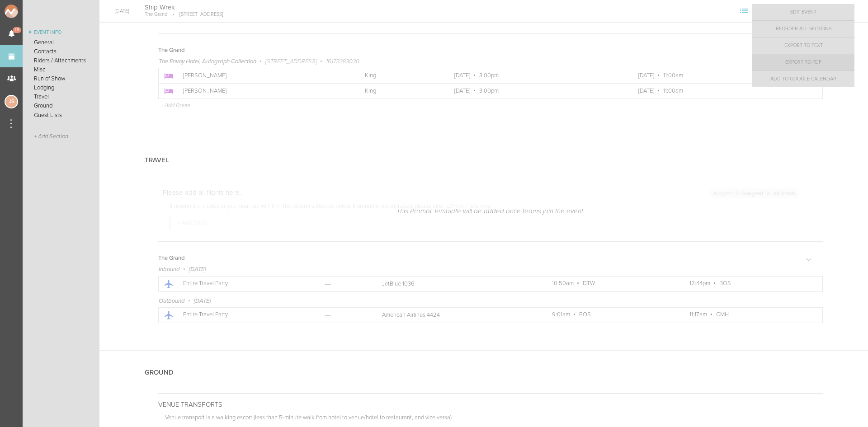  I want to click on a: Contacts, so click(61, 51).